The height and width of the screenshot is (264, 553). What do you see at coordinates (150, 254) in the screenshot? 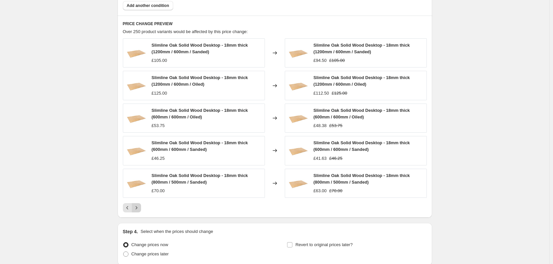
I see `span: Change prices later` at bounding box center [150, 254].